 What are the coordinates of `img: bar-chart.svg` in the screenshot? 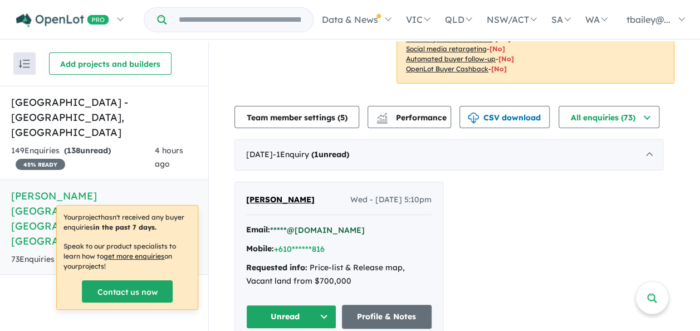 It's located at (382, 119).